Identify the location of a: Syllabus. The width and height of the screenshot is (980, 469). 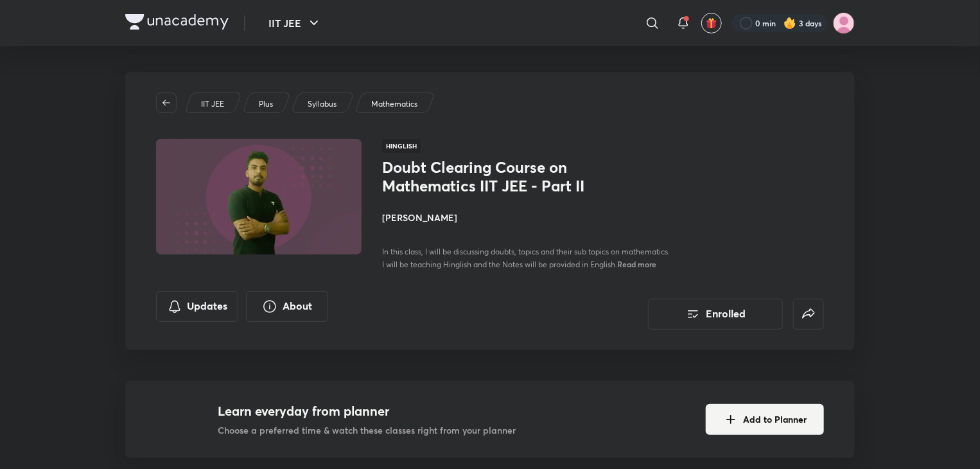
(323, 104).